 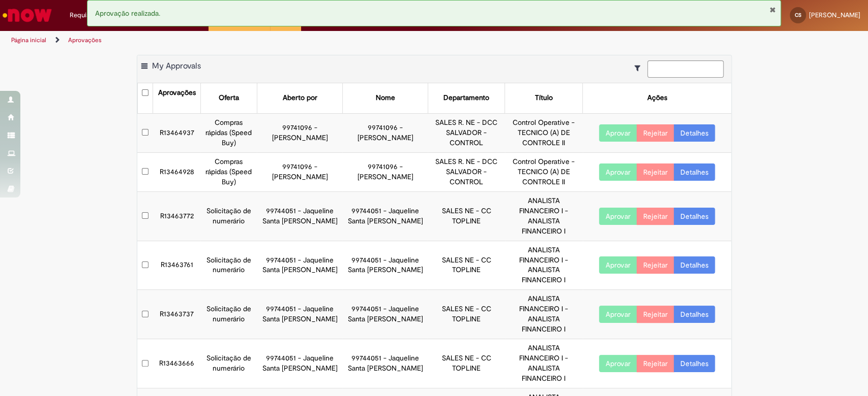 I want to click on span: My Approvals, so click(x=177, y=66).